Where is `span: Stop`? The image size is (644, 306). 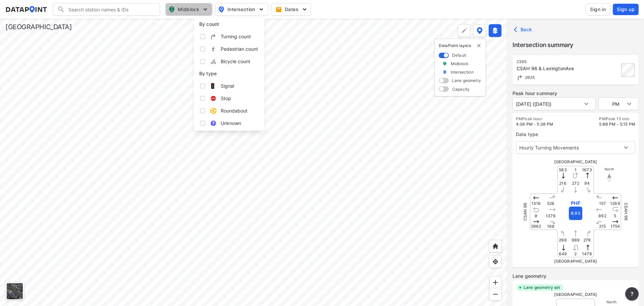
span: Stop is located at coordinates (226, 98).